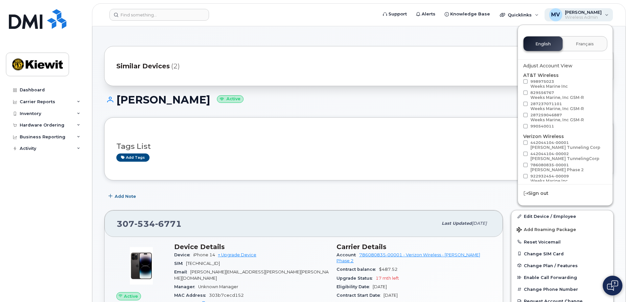 This screenshot has height=302, width=629. I want to click on span: Unknown Manager, so click(218, 286).